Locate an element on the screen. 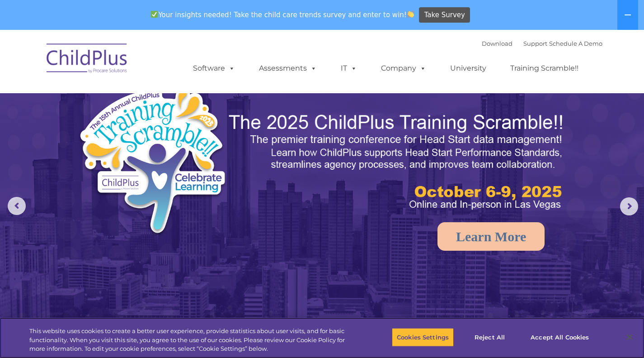 The height and width of the screenshot is (358, 644). a: Assessments is located at coordinates (288, 68).